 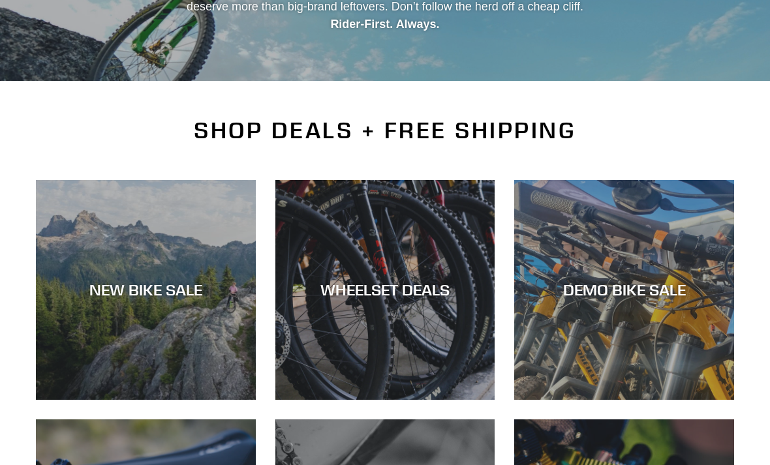 I want to click on strong: Rider-First. Always., so click(x=384, y=24).